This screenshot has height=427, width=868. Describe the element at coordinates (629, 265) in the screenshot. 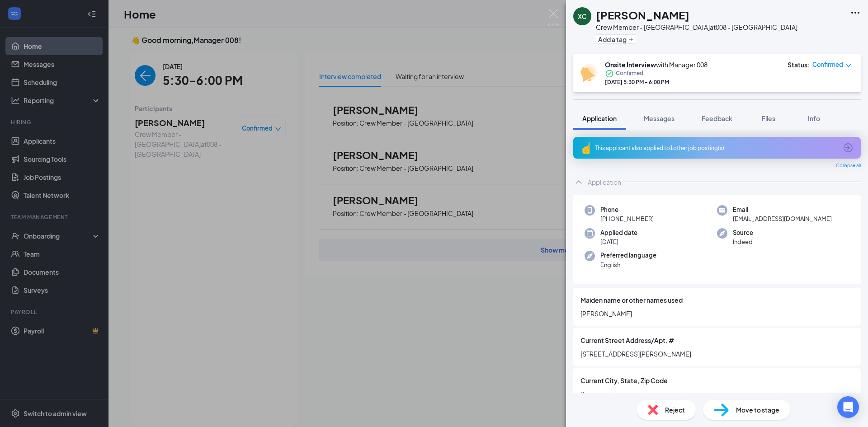

I see `span: English` at that location.